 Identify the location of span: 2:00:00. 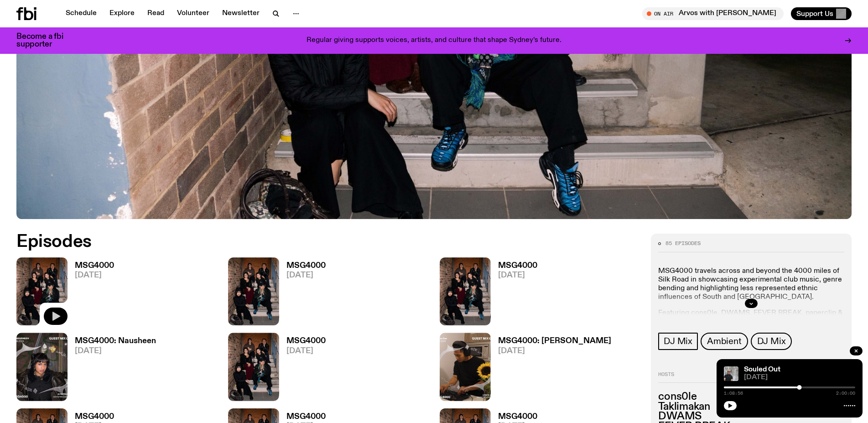
(846, 393).